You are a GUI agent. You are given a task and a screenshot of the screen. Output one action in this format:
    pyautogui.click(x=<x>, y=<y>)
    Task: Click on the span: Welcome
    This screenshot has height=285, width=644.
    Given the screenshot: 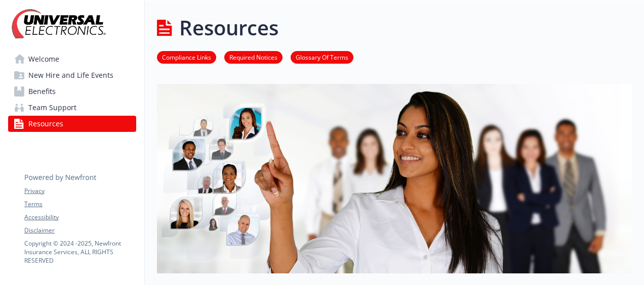 What is the action you would take?
    pyautogui.click(x=44, y=59)
    